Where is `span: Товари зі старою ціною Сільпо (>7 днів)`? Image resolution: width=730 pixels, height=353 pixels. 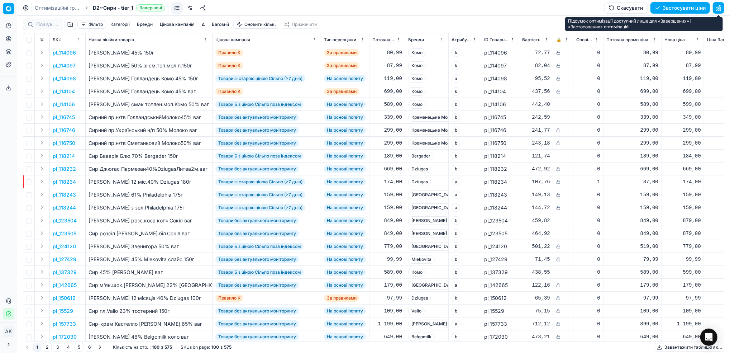
span: Товари зі старою ціною Сільпо (>7 днів) is located at coordinates (260, 195).